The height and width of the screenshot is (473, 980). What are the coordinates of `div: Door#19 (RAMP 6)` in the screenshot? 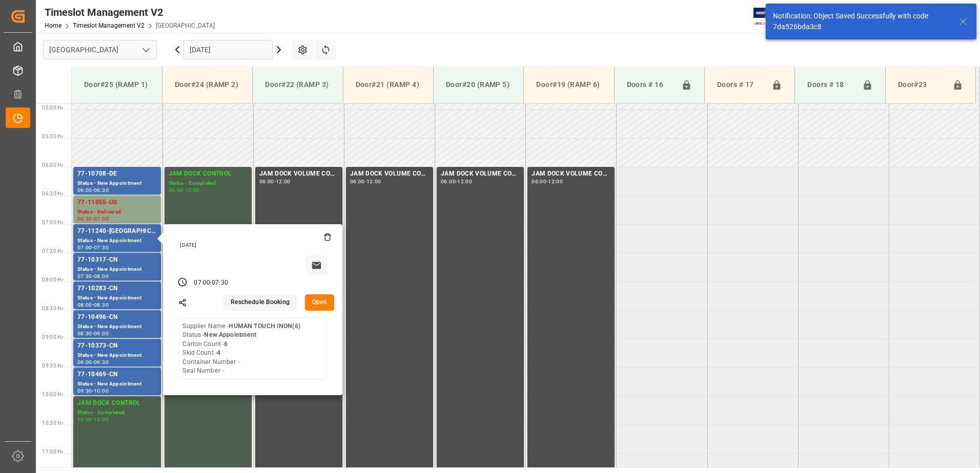 It's located at (568, 84).